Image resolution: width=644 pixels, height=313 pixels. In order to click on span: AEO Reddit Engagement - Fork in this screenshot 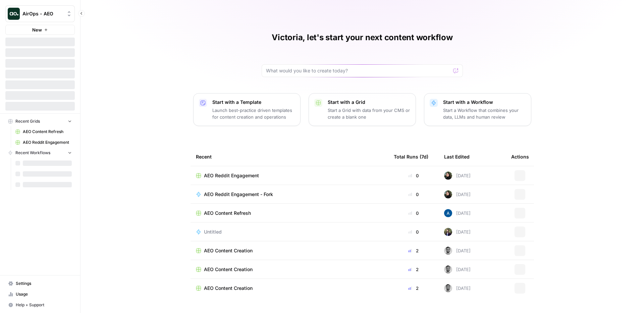, I will do `click(238, 195)`.